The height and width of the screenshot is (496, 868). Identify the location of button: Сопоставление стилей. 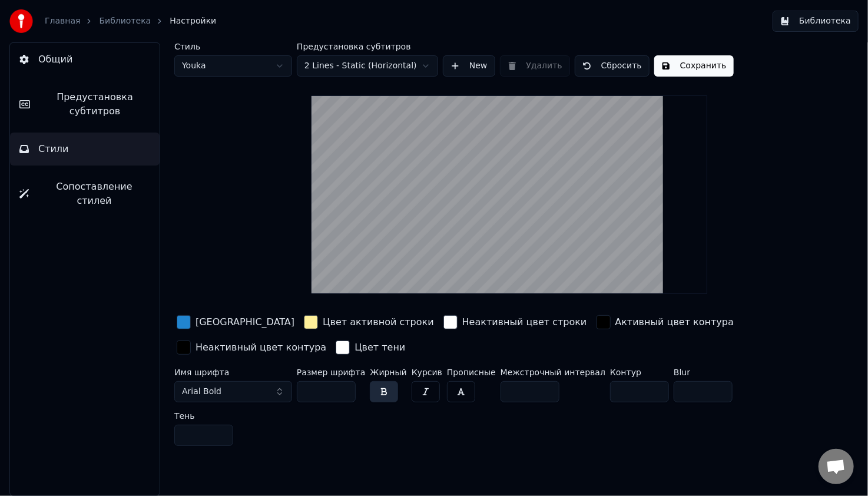
(85, 194).